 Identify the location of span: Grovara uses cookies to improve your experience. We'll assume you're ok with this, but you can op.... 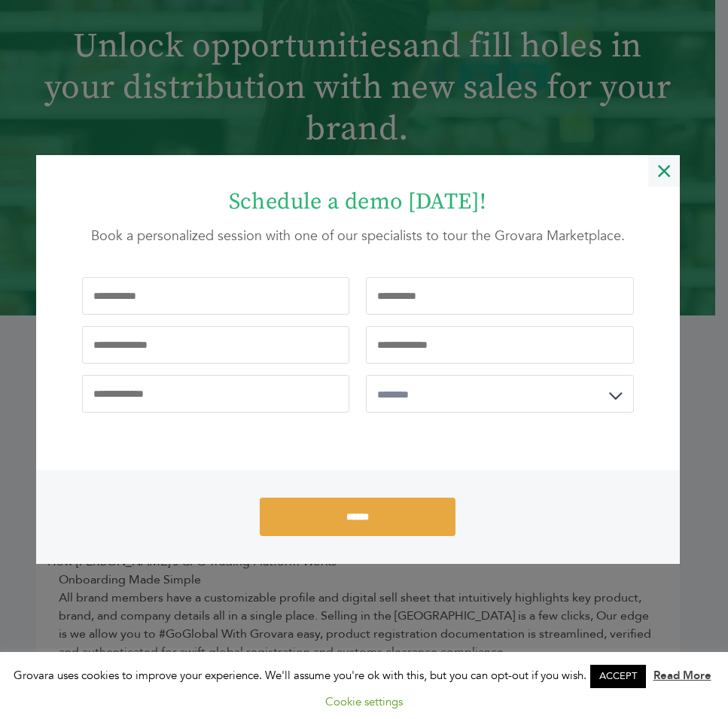
(364, 688).